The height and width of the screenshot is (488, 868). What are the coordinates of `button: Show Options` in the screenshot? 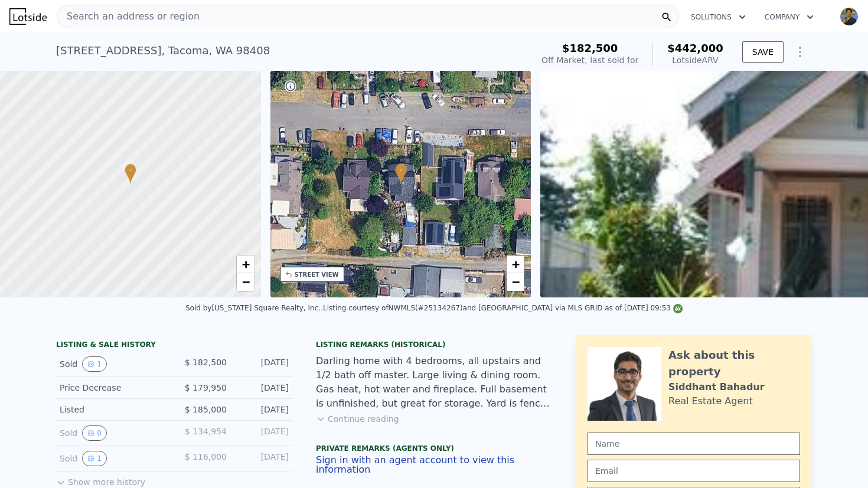 It's located at (800, 52).